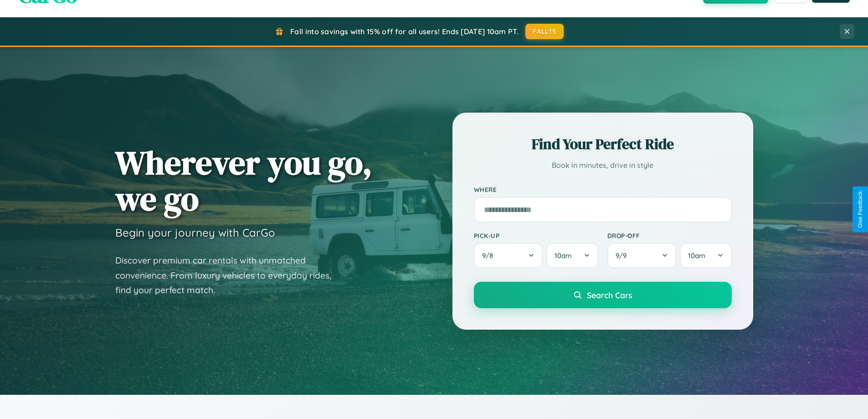  I want to click on button: 9/9, so click(642, 256).